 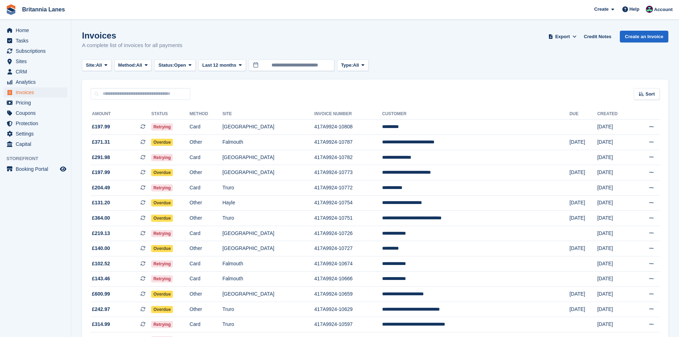 I want to click on span: £600.99, so click(x=101, y=293).